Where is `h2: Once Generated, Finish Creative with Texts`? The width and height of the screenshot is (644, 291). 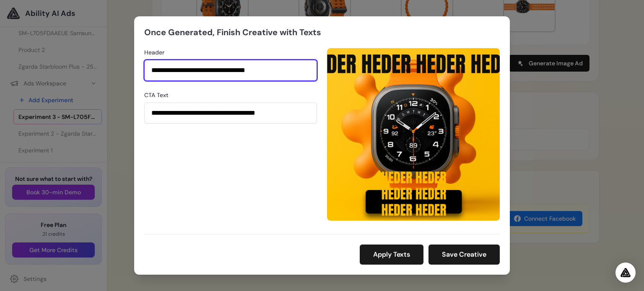
h2: Once Generated, Finish Creative with Texts is located at coordinates (233, 32).